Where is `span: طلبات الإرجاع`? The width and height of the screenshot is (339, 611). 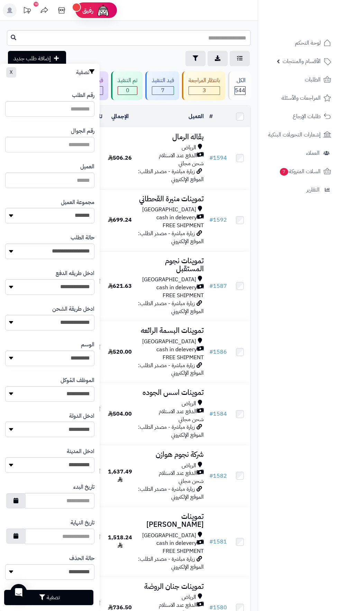 span: طلبات الإرجاع is located at coordinates (307, 116).